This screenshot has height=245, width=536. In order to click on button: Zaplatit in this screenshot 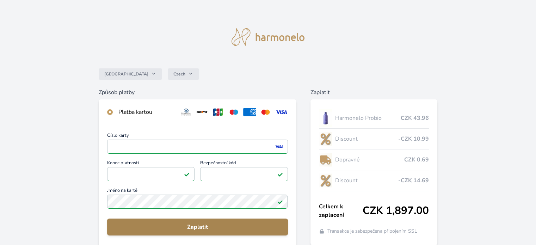, I will do `click(197, 227)`.